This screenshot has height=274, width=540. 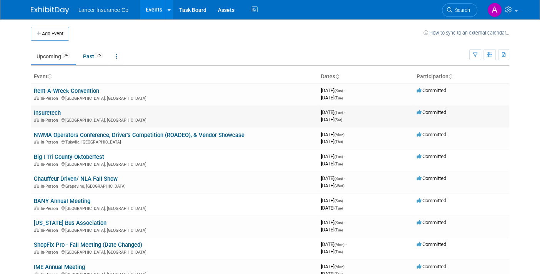 What do you see at coordinates (76, 179) in the screenshot?
I see `a: Chauffeur Driven/ NLA Fall Show` at bounding box center [76, 179].